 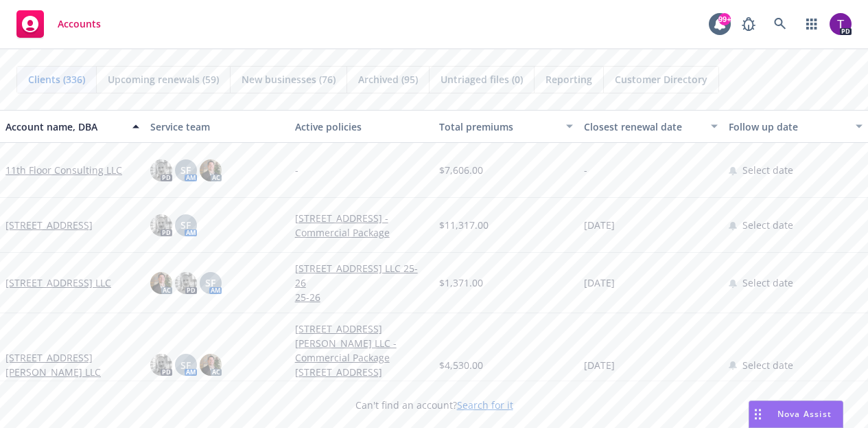 I want to click on button: Follow up date, so click(x=795, y=126).